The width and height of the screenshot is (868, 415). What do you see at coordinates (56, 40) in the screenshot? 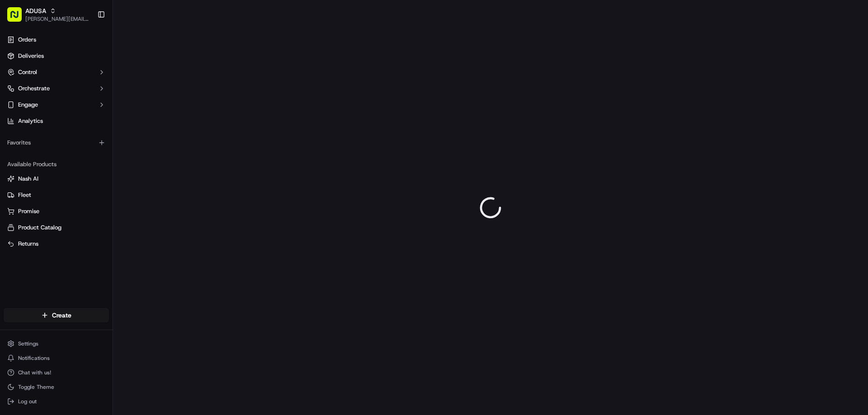
I see `a: Orders` at bounding box center [56, 40].